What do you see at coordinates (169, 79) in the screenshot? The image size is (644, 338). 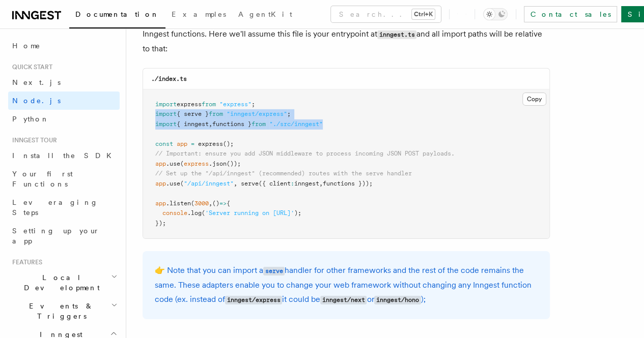 I see `code: ./index.ts` at bounding box center [169, 79].